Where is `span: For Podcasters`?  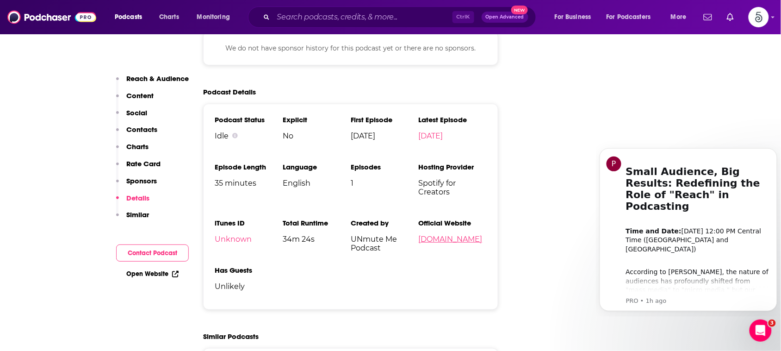 span: For Podcasters is located at coordinates (629, 17).